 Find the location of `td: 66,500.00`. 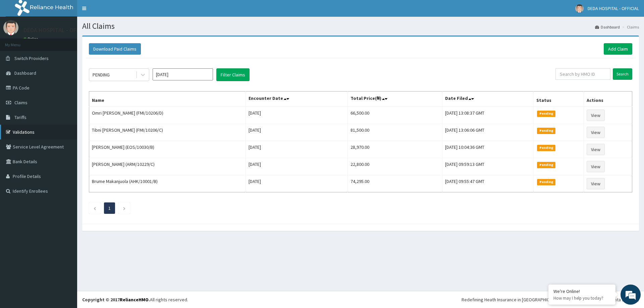

td: 66,500.00 is located at coordinates (395, 115).